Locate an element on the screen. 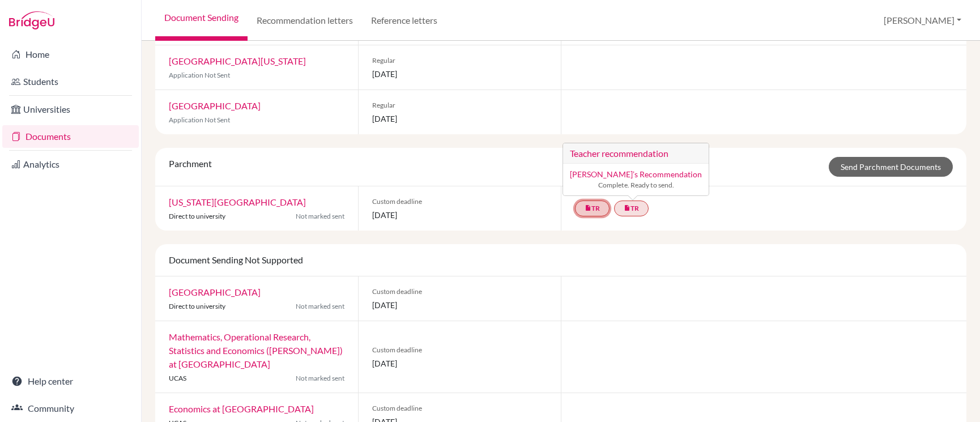  span: UCAS is located at coordinates (177, 377).